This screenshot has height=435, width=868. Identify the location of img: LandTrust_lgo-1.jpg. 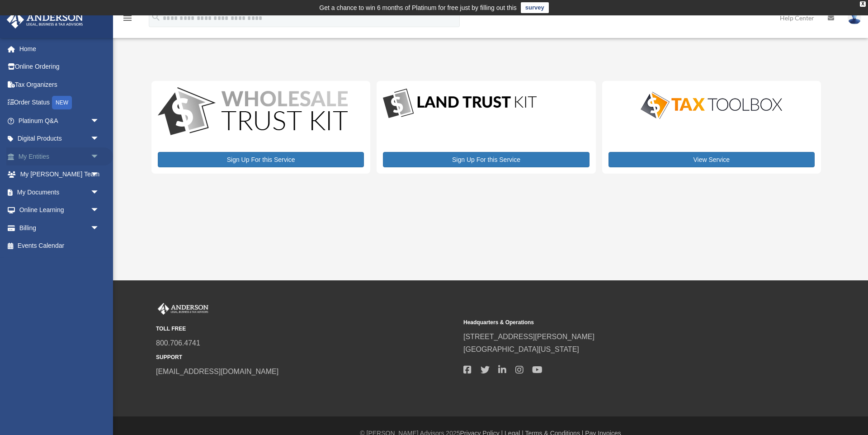
(460, 104).